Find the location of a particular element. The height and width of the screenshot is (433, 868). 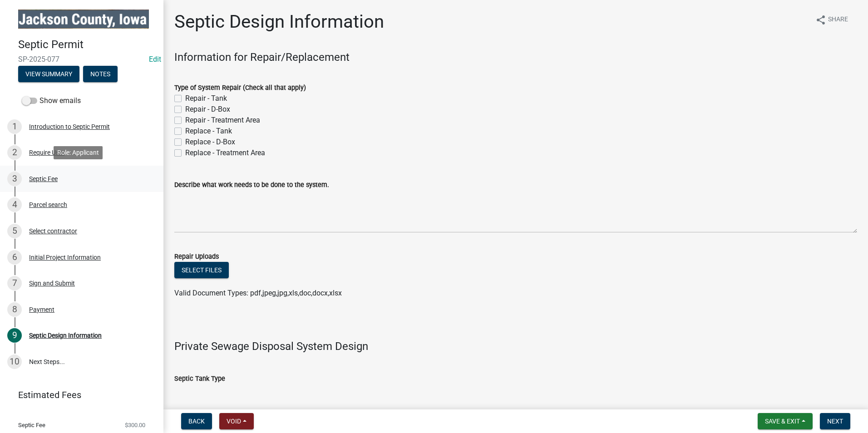

span: $300.00 is located at coordinates (135, 424).